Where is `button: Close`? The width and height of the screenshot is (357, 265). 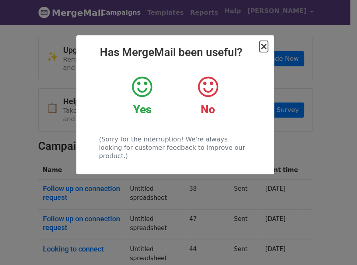
button: Close is located at coordinates (263, 46).